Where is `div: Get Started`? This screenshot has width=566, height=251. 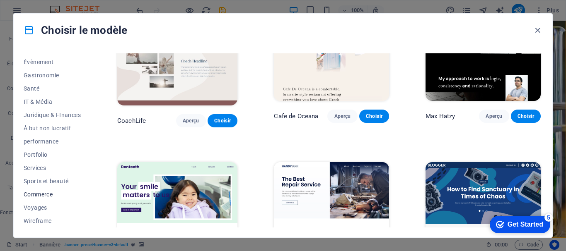
div: Get Started is located at coordinates (42, 13).